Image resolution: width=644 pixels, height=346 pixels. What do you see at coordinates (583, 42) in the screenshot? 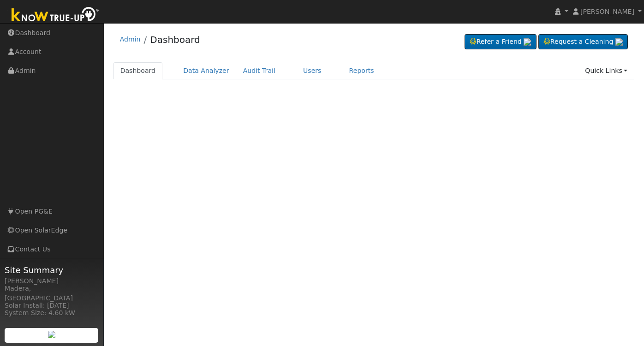
I see `a: Request a Cleaning` at bounding box center [583, 42].